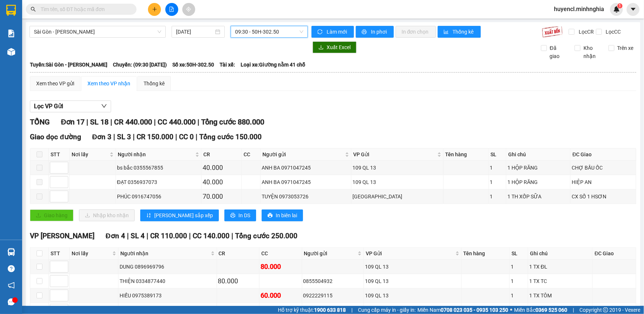  Describe the element at coordinates (625, 48) in the screenshot. I see `span: Trên xe` at that location.